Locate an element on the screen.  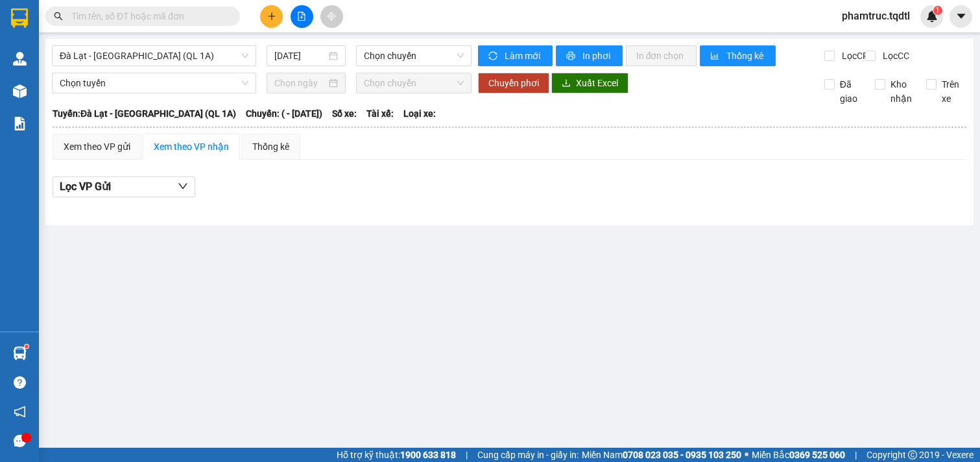
span: 1 is located at coordinates (937, 11).